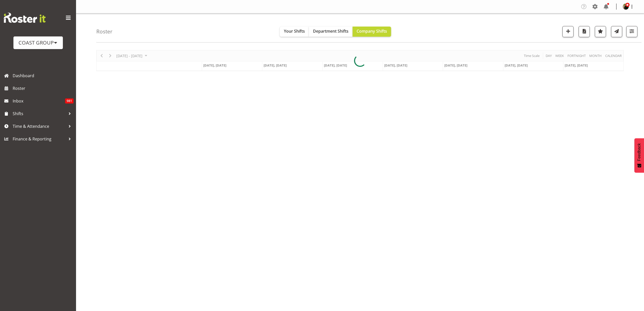 The width and height of the screenshot is (644, 311). I want to click on span: Department Shifts, so click(330, 31).